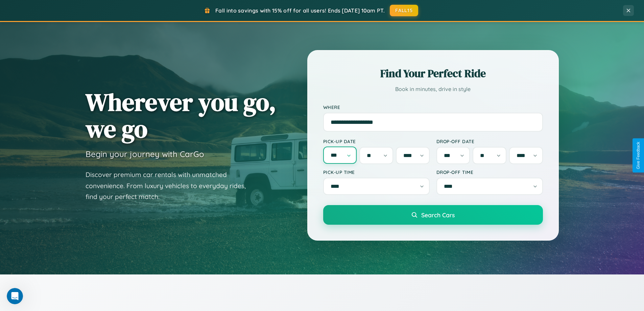  Describe the element at coordinates (433, 107) in the screenshot. I see `label: Where` at that location.